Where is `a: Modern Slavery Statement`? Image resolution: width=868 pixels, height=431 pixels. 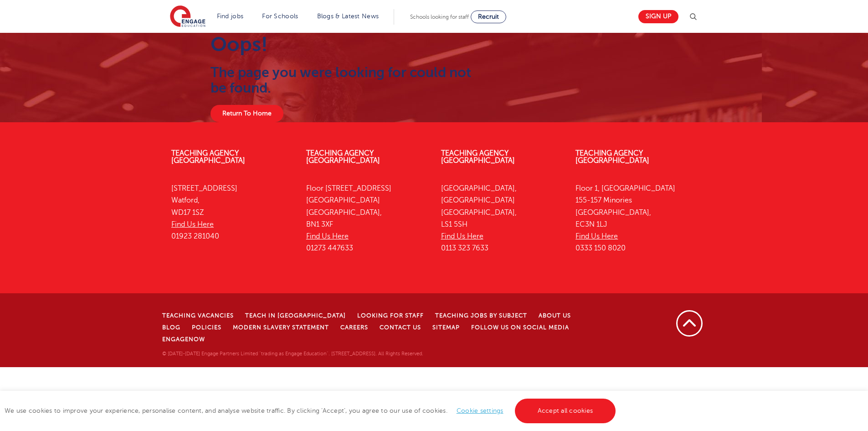
a: Modern Slavery Statement is located at coordinates (280, 327).